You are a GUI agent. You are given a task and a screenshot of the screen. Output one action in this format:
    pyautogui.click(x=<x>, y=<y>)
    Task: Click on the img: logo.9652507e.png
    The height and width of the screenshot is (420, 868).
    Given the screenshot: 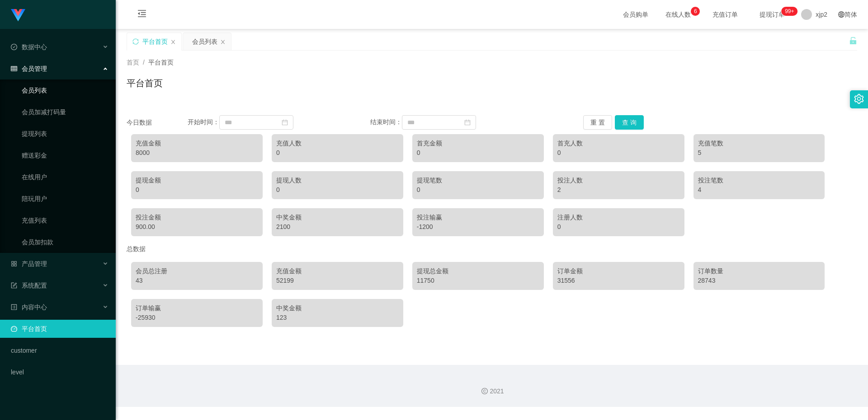 What is the action you would take?
    pyautogui.click(x=18, y=16)
    